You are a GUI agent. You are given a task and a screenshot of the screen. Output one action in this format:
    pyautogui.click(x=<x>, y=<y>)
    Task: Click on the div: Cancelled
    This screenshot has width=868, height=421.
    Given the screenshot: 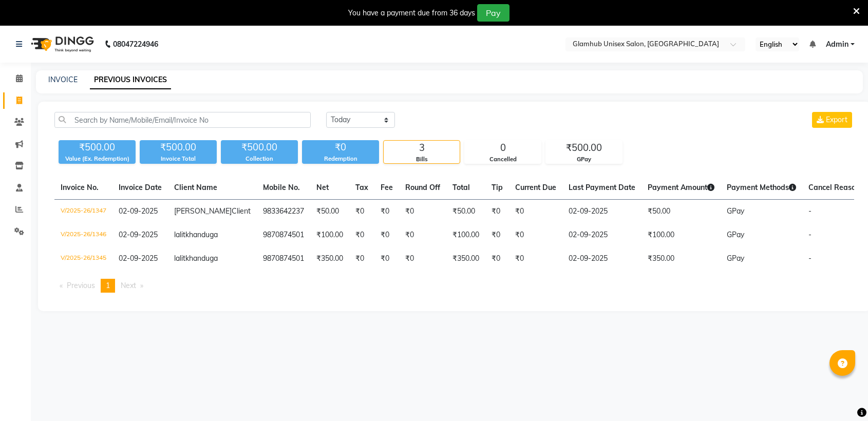 What is the action you would take?
    pyautogui.click(x=503, y=159)
    